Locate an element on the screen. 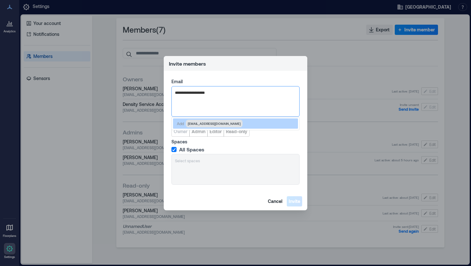 The image size is (471, 266). button: Read-only is located at coordinates (236, 132).